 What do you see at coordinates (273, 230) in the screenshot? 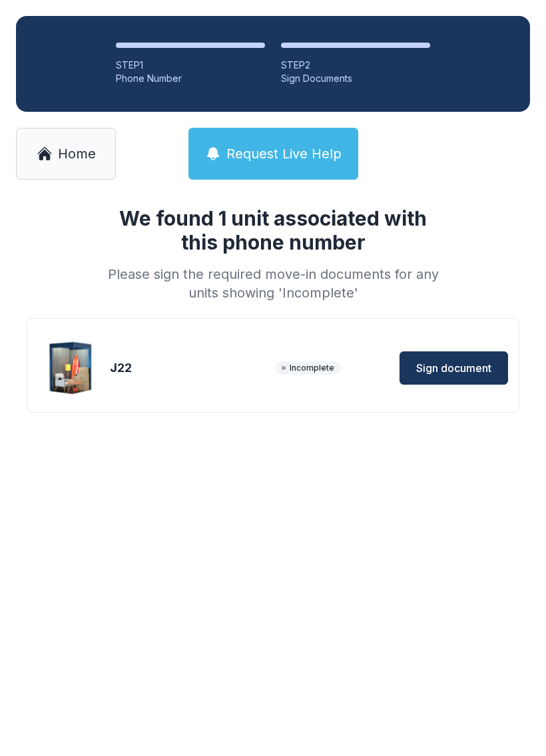
I see `h1: We found 1 unit associated with this phone number` at bounding box center [273, 230].